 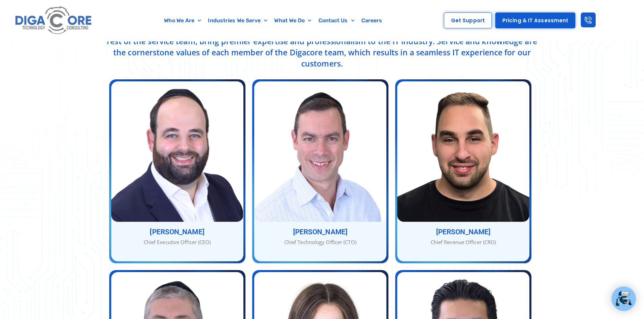 What do you see at coordinates (535, 20) in the screenshot?
I see `span: Pricing & IT Assessment` at bounding box center [535, 20].